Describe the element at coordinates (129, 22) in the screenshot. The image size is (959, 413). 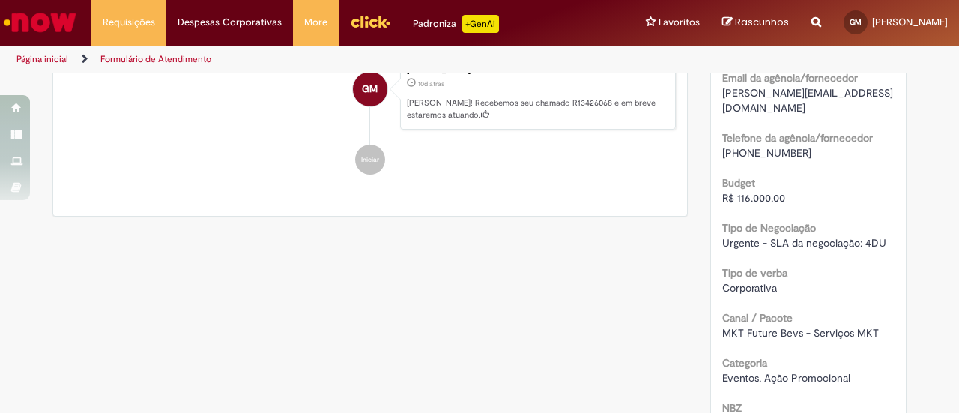
I see `span: Requisições` at that location.